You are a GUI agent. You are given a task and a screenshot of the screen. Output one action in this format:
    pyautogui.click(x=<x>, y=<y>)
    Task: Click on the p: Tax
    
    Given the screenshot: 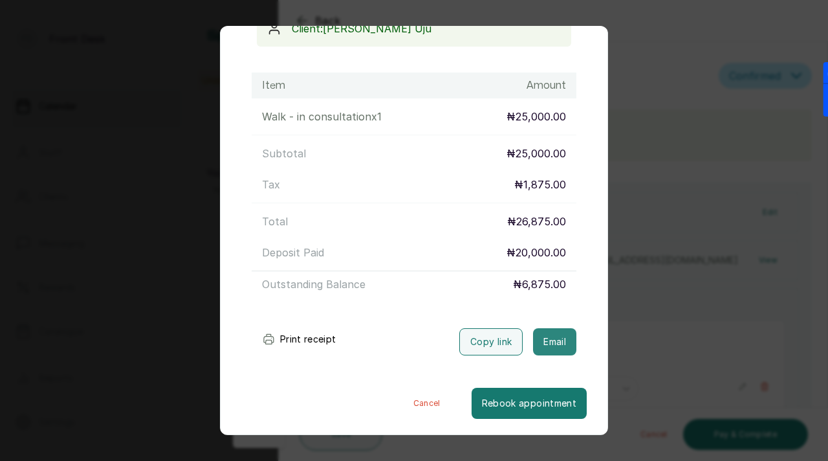 What is the action you would take?
    pyautogui.click(x=271, y=184)
    